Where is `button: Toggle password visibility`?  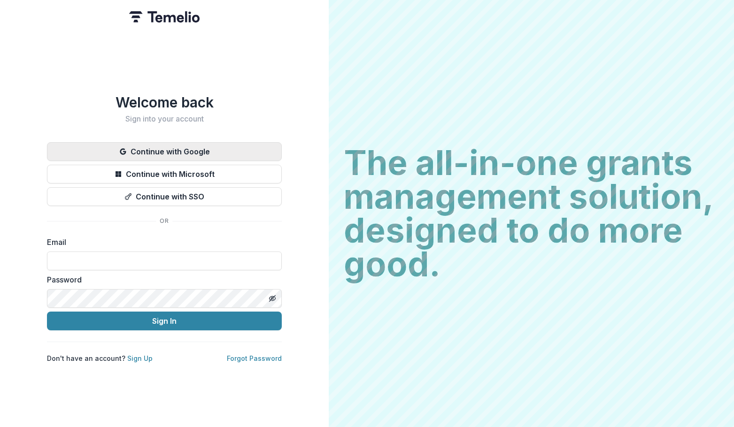 button: Toggle password visibility is located at coordinates (272, 299).